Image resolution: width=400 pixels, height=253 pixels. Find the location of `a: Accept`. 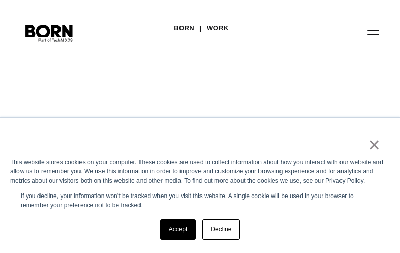

a: Accept is located at coordinates (178, 229).